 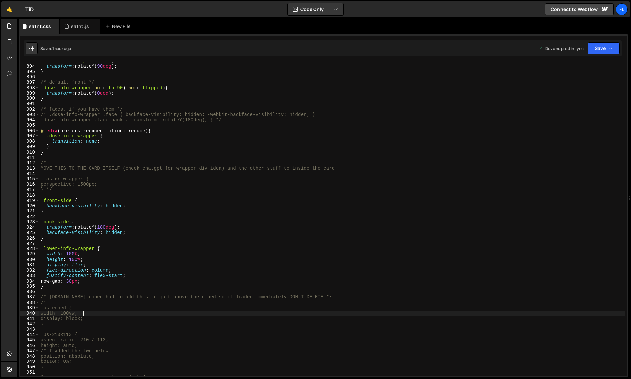 I want to click on div: 940, so click(x=29, y=313).